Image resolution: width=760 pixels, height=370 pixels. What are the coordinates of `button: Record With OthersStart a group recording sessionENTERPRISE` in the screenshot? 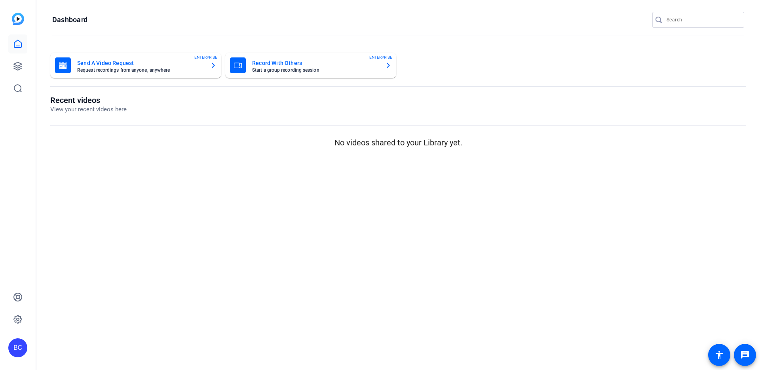 It's located at (311, 65).